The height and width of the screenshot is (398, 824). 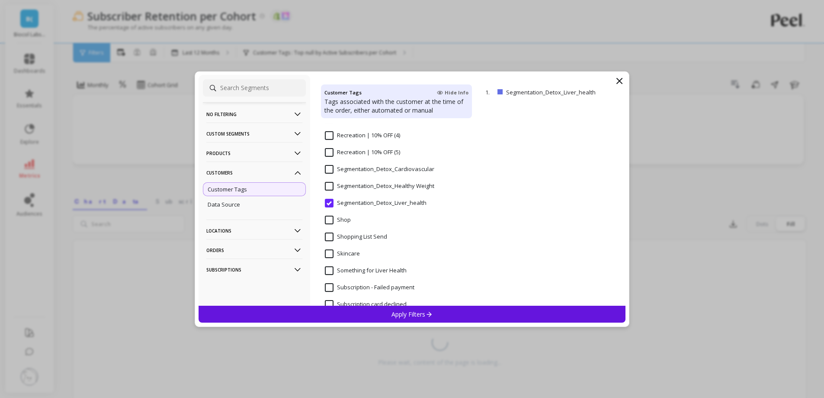 What do you see at coordinates (338, 220) in the screenshot?
I see `span: Shop` at bounding box center [338, 220].